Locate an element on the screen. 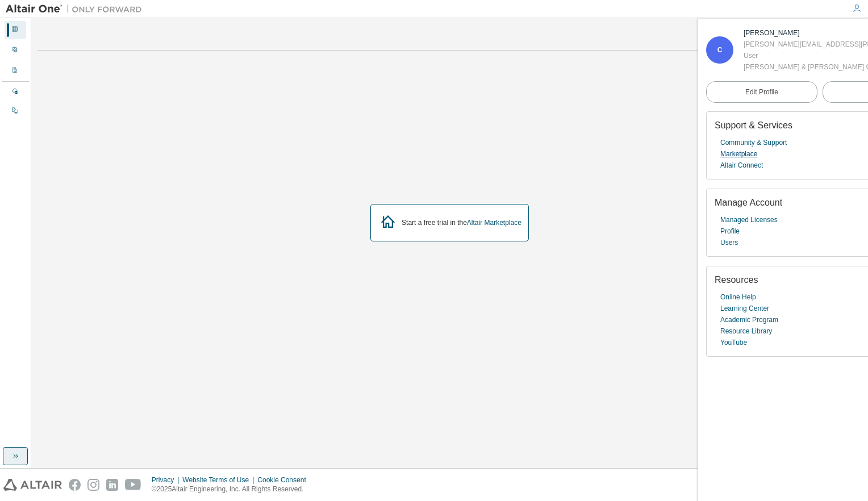  div: Company Profile is located at coordinates (15, 71).